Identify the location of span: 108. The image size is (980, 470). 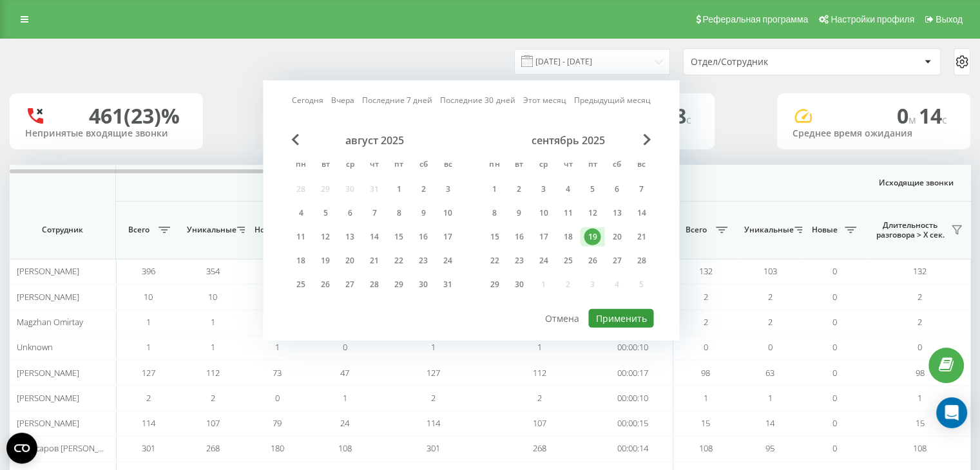
(344, 448).